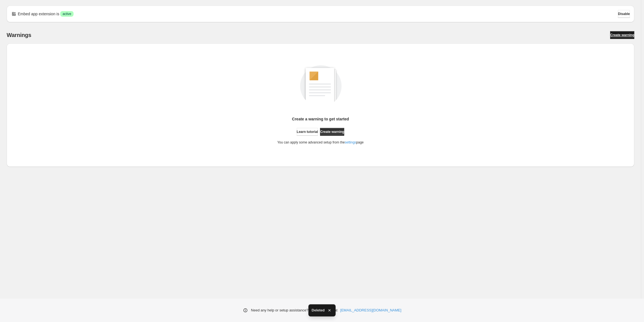 Image resolution: width=644 pixels, height=322 pixels. What do you see at coordinates (38, 14) in the screenshot?
I see `p: Embed app extension is` at bounding box center [38, 14].